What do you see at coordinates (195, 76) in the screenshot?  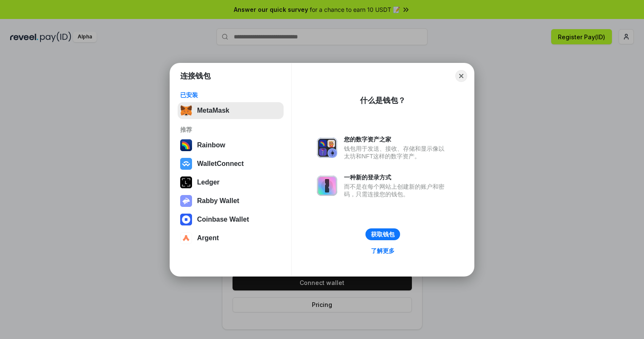 I see `h1: 连接钱包` at bounding box center [195, 76].